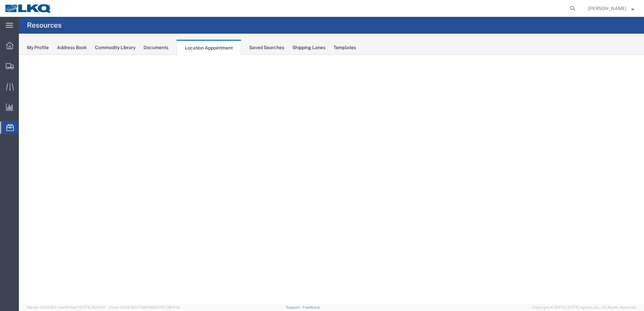 The height and width of the screenshot is (311, 644). What do you see at coordinates (66, 307) in the screenshot?
I see `span: Server: 2025.18.0-daa1fe12ee7` at bounding box center [66, 307].